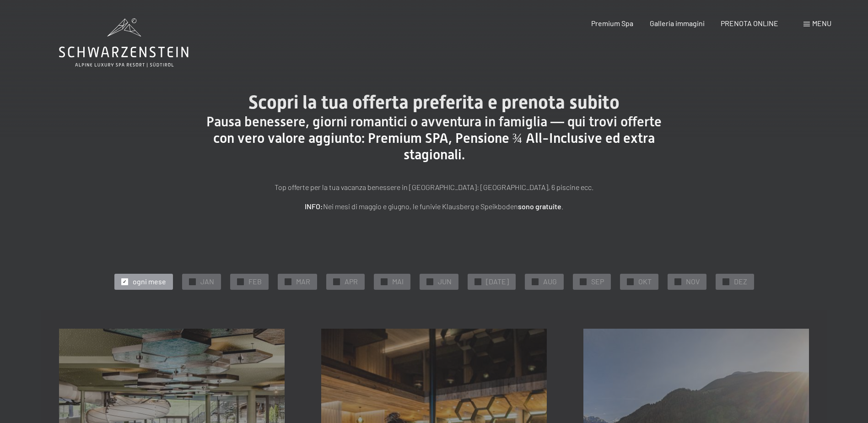 The image size is (868, 423). What do you see at coordinates (434, 206) in the screenshot?
I see `p: Nei mesi di maggio e giugno, le funivie Klausberg e Speikboden .` at bounding box center [434, 206].